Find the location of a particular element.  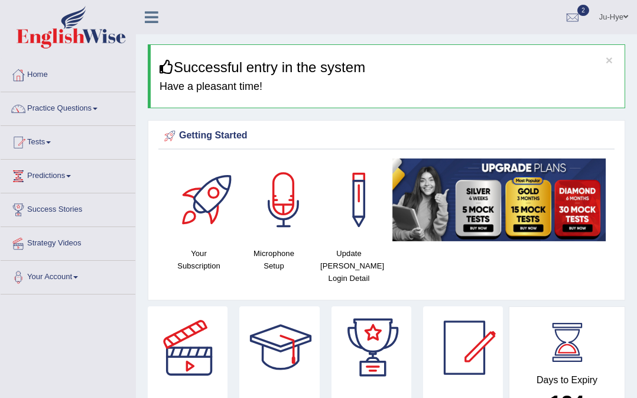

img: small5.jpg is located at coordinates (499, 200).